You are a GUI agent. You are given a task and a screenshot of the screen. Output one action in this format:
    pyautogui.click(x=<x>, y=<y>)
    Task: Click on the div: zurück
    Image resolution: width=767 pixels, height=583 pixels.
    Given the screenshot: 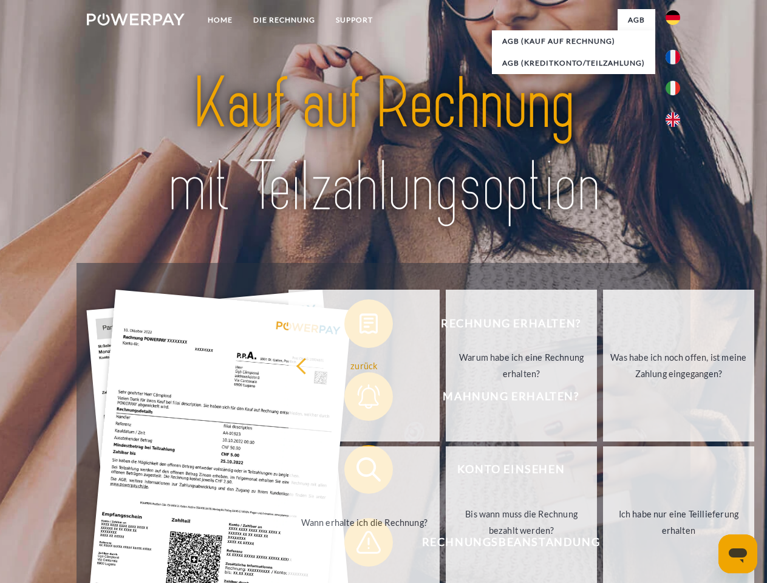 What is the action you would take?
    pyautogui.click(x=364, y=365)
    